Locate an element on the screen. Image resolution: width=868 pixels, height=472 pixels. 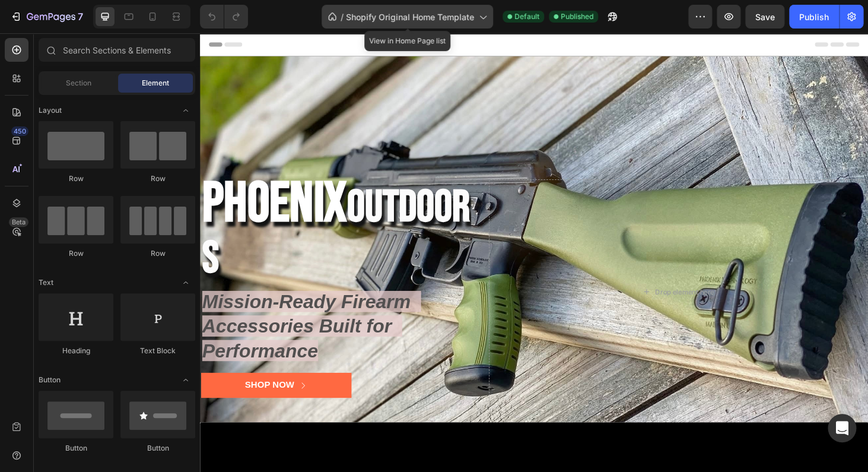
span: Default is located at coordinates (527, 17).